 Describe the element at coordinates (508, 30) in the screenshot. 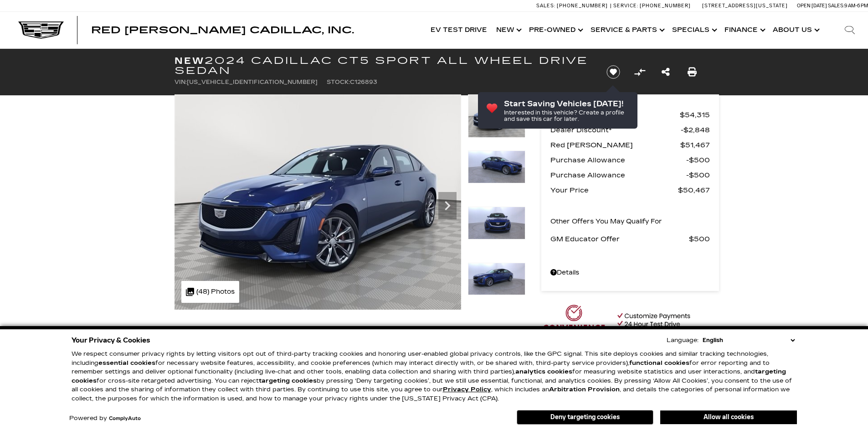

I see `a: New` at that location.